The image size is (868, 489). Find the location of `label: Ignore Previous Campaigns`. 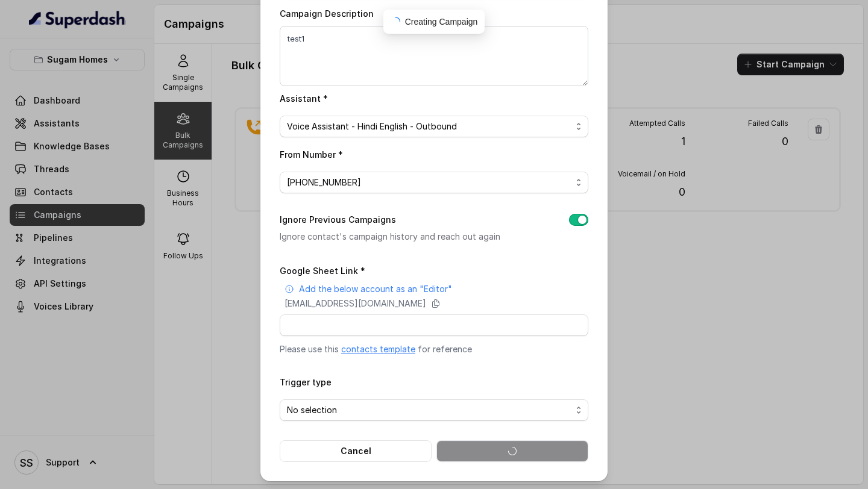

label: Ignore Previous Campaigns is located at coordinates (337, 220).